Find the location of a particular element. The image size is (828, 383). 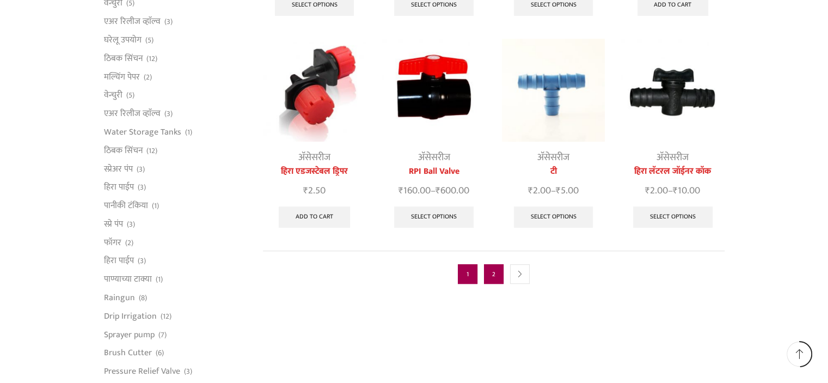

a: मल्चिंग पेपर is located at coordinates (122, 77).